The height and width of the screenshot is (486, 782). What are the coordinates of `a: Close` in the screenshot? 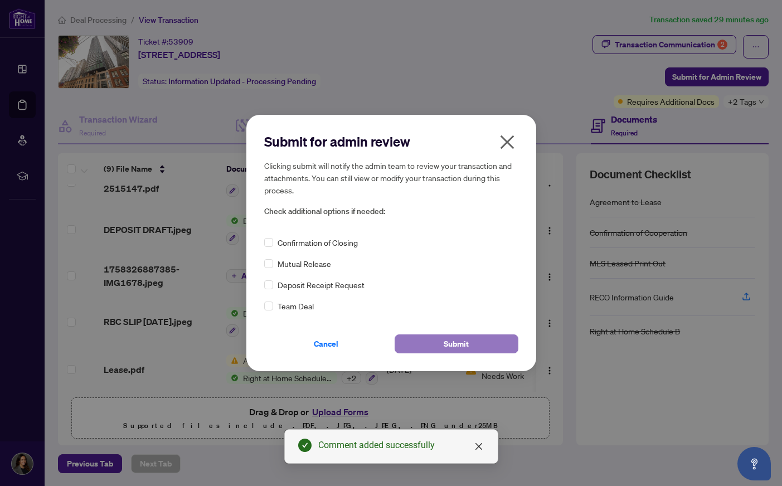 It's located at (479, 446).